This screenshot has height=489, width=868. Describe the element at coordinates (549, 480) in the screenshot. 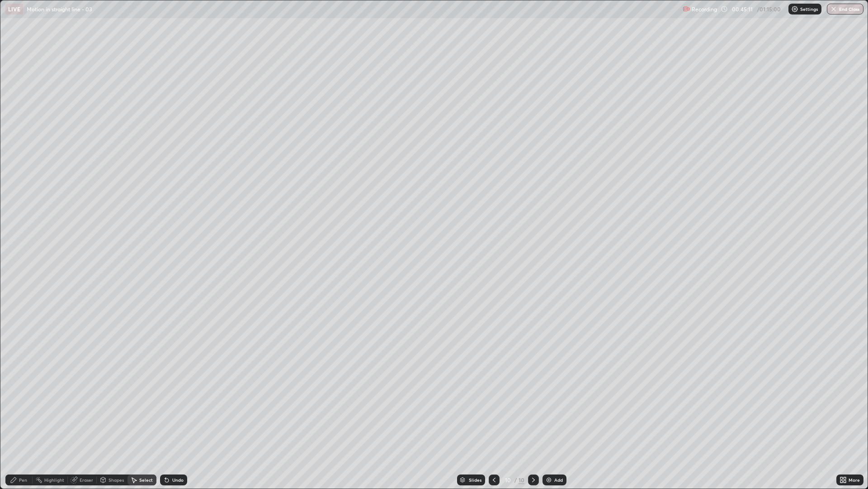

I see `img: add-slide-button` at that location.